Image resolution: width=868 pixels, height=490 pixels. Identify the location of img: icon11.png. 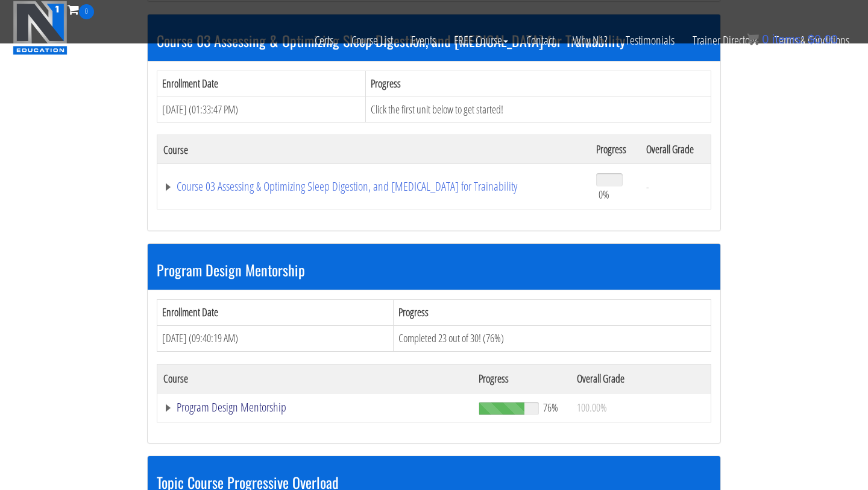
(753, 40).